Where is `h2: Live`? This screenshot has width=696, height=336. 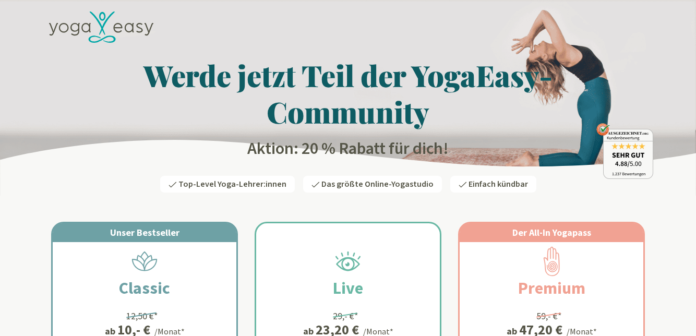
h2: Live is located at coordinates (348, 288).